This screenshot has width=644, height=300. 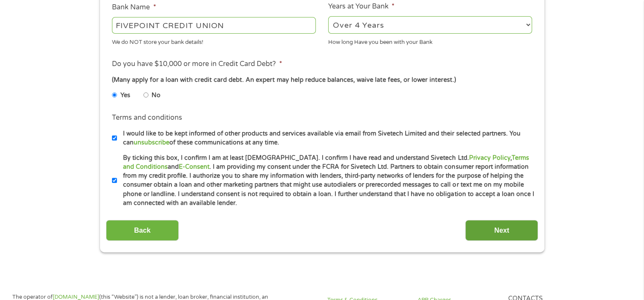 I want to click on div: How long Have you been with your Bank, so click(x=430, y=40).